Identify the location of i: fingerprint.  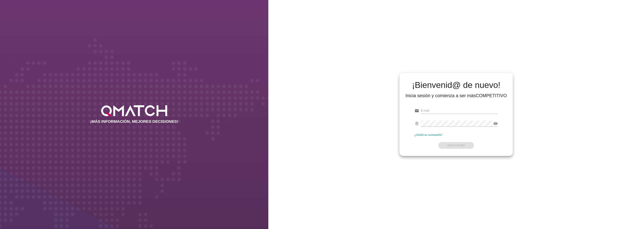
(417, 124).